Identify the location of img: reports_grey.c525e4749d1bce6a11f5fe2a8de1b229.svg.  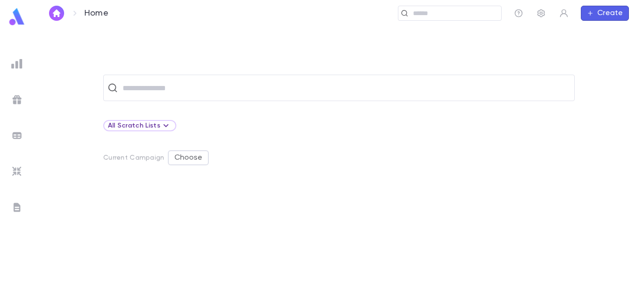
(17, 64).